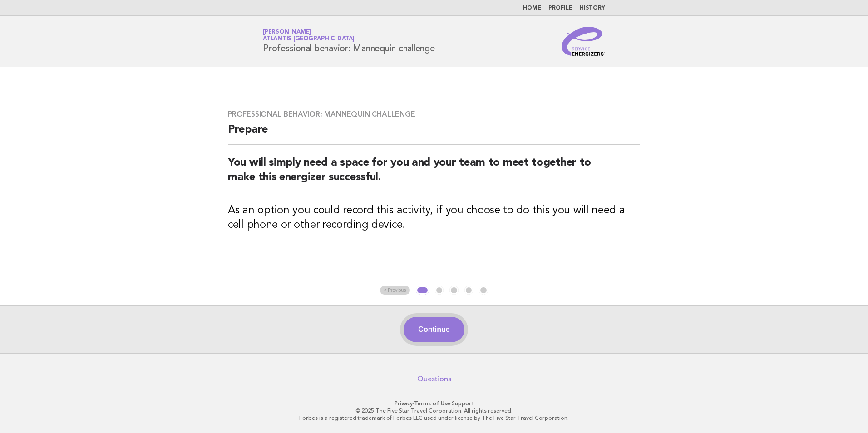 The height and width of the screenshot is (433, 868). I want to click on a: Home, so click(532, 8).